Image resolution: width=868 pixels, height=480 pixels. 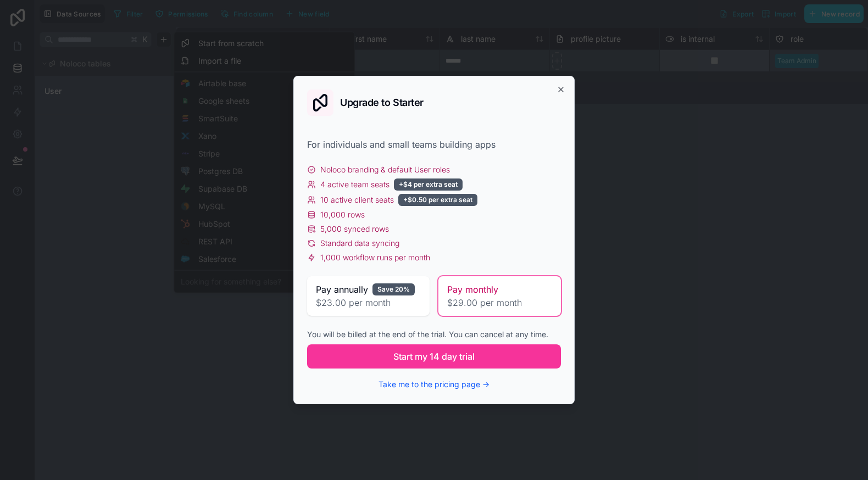 What do you see at coordinates (342, 290) in the screenshot?
I see `span: Pay annually` at bounding box center [342, 290].